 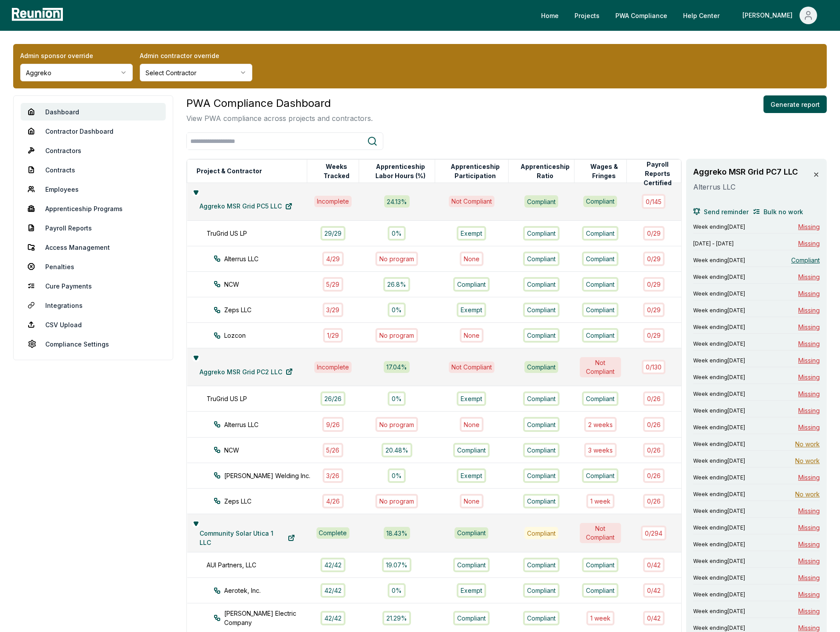 What do you see at coordinates (601, 450) in the screenshot?
I see `div: 3 week s` at bounding box center [601, 450].